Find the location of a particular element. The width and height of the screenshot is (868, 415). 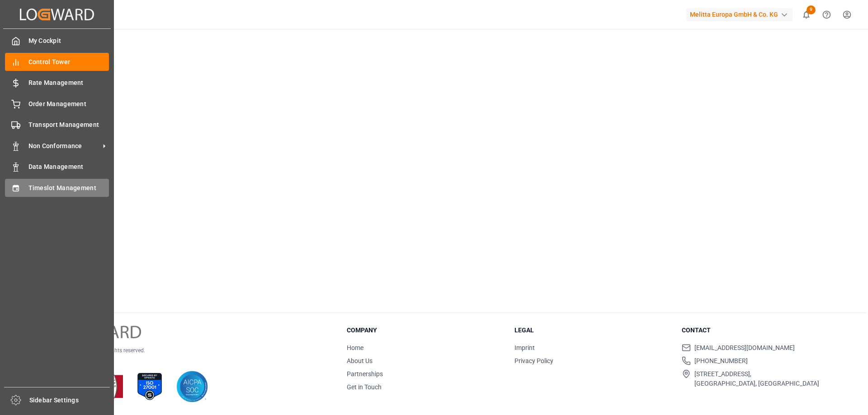

a: Partnerships is located at coordinates (365, 374).